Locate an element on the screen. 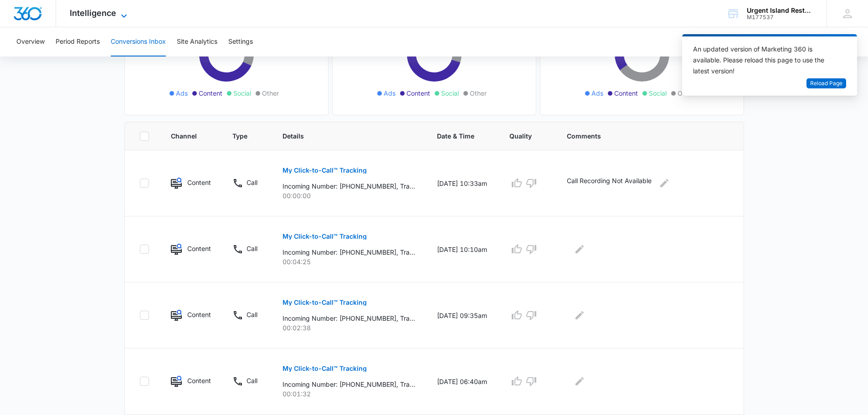 This screenshot has width=868, height=415. p: Call Recording Not Available is located at coordinates (609, 183).